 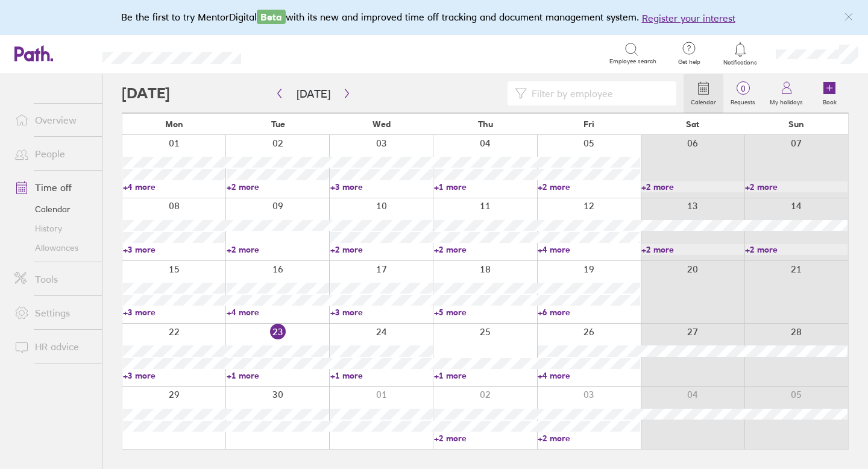 I want to click on a: Allowances, so click(x=53, y=247).